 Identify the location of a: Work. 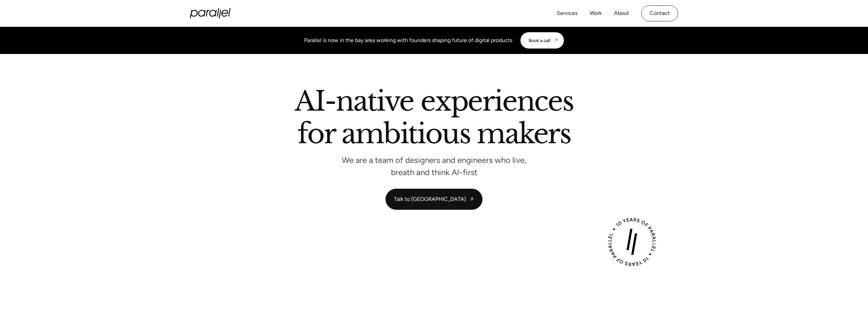
(596, 13).